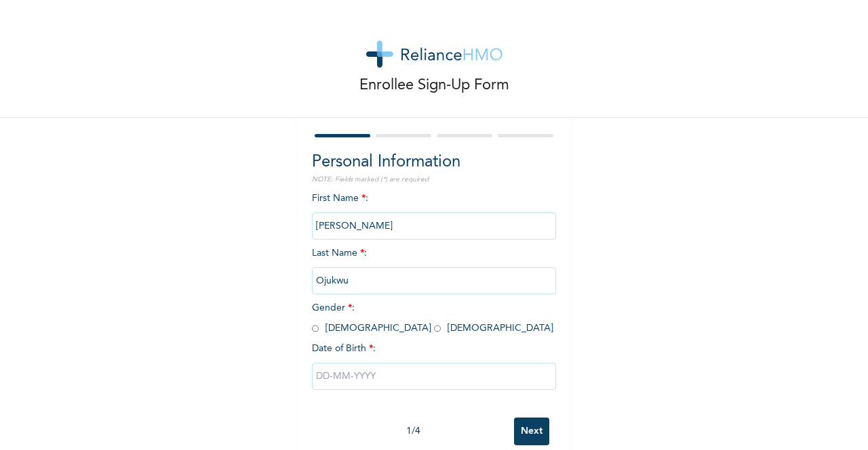  What do you see at coordinates (434, 54) in the screenshot?
I see `img: logo` at bounding box center [434, 54].